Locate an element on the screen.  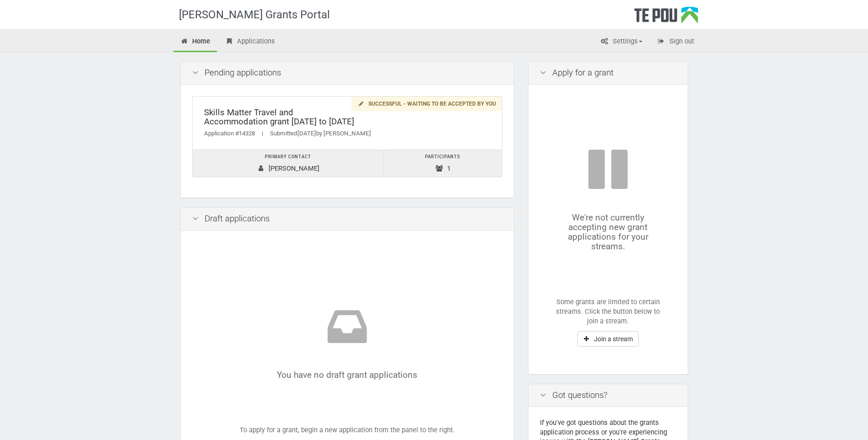
button: Join a stream is located at coordinates (608, 339).